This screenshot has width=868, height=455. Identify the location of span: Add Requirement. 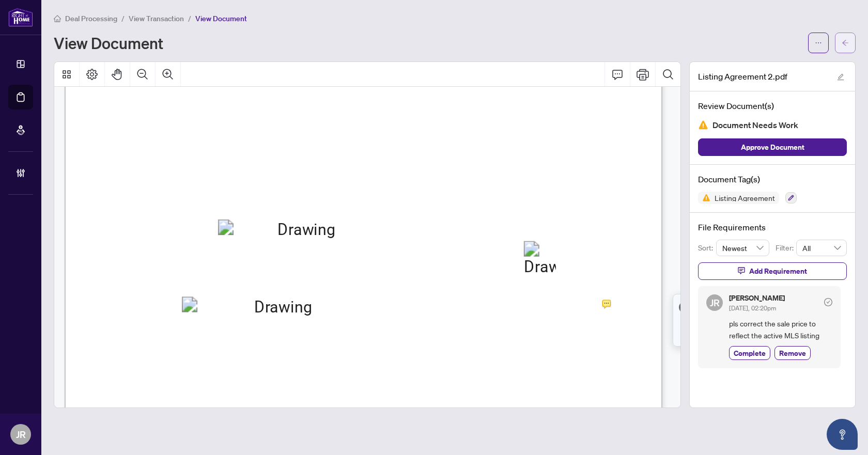
(778, 271).